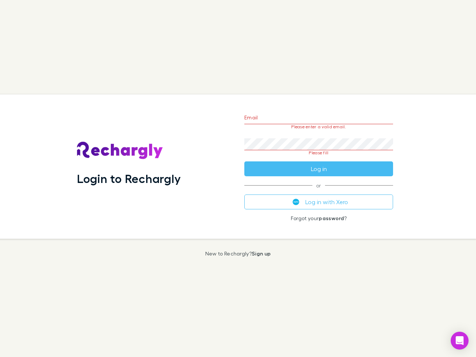  Describe the element at coordinates (296, 202) in the screenshot. I see `img: Xero's logo` at that location.